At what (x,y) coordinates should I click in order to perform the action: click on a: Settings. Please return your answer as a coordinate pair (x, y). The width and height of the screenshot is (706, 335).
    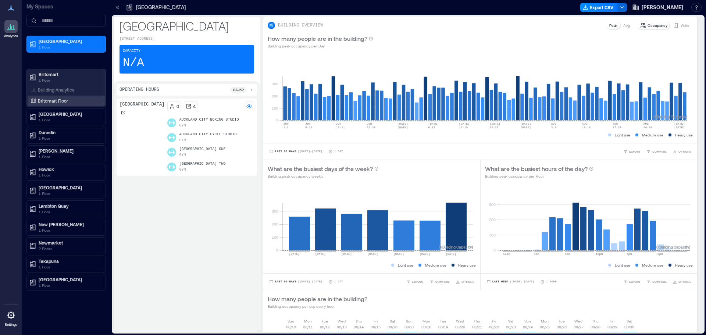
    Looking at the image, I should click on (11, 318).